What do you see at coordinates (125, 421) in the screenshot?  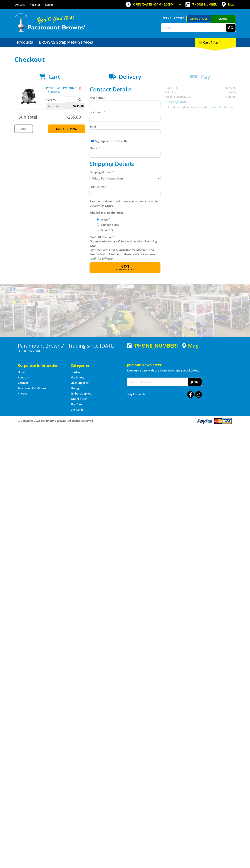 I see `div: ® Copyright 2025 Paramount Browns'. All Rights Reserved.` at bounding box center [125, 421].